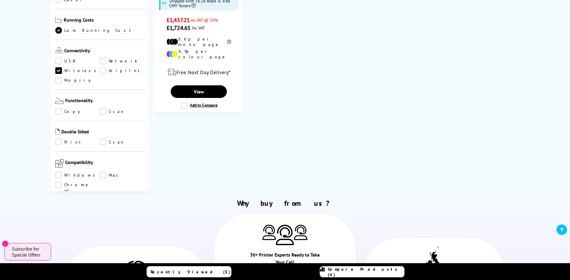 The image size is (570, 280). What do you see at coordinates (105, 101) in the screenshot?
I see `span: Functionality` at bounding box center [105, 101].